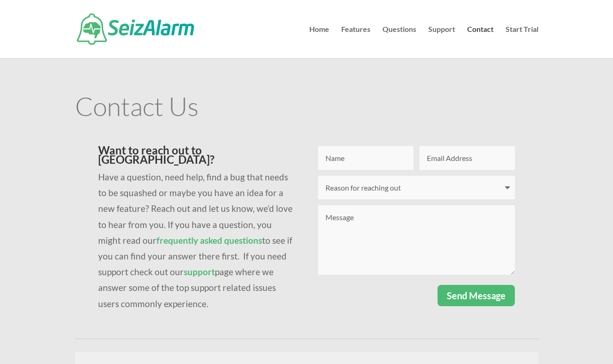 The image size is (613, 364). What do you see at coordinates (480, 42) in the screenshot?
I see `a: Contact` at bounding box center [480, 42].